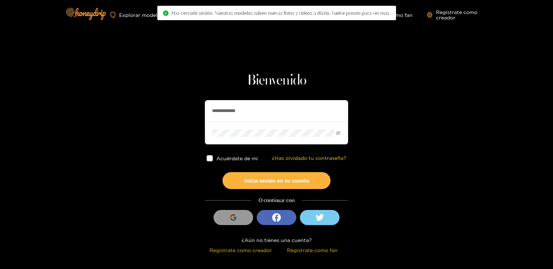  I want to click on font: Bienvenido, so click(277, 81).